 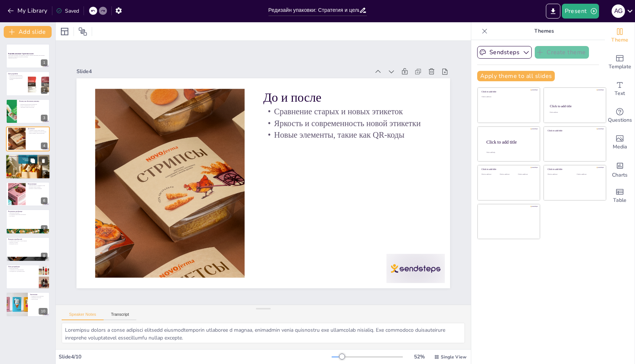 What do you see at coordinates (28, 241) in the screenshot?
I see `p: Положительные отзывы о новой упаковке` at bounding box center [28, 241].